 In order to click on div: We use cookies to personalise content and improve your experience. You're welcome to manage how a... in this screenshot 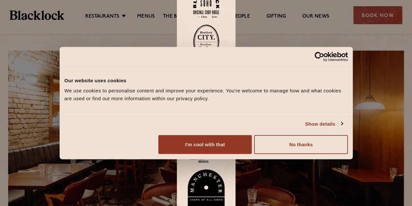, I will do `click(206, 95)`.